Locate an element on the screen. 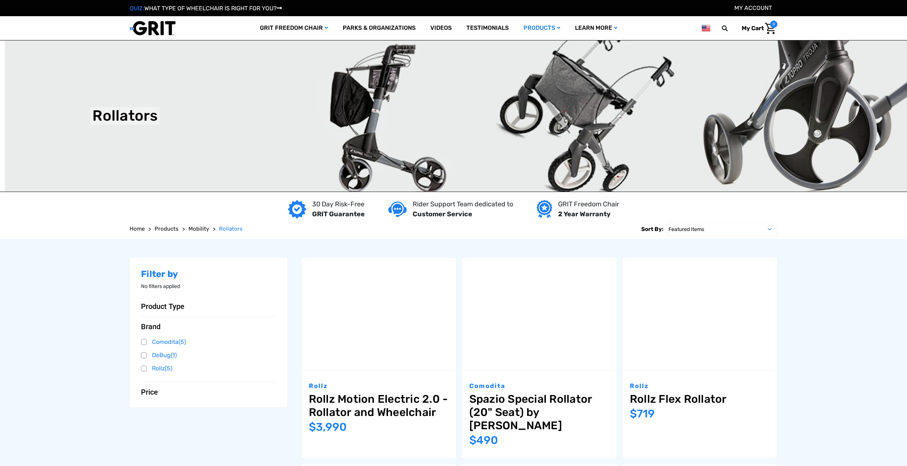 This screenshot has height=466, width=907. a: Testimonials is located at coordinates (487, 28).